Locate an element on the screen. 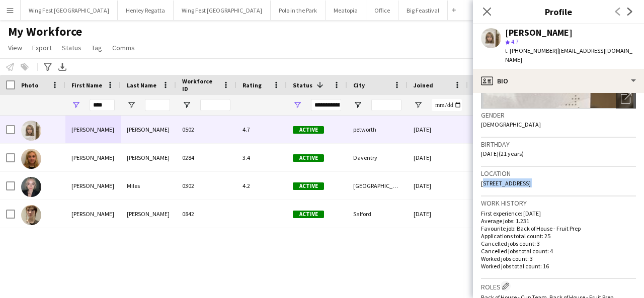 The width and height of the screenshot is (644, 298). input: Workforce ID Filter Input is located at coordinates (216, 105).